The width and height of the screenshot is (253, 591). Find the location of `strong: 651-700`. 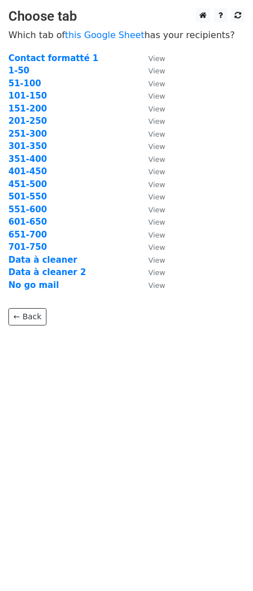

strong: 651-700 is located at coordinates (27, 235).